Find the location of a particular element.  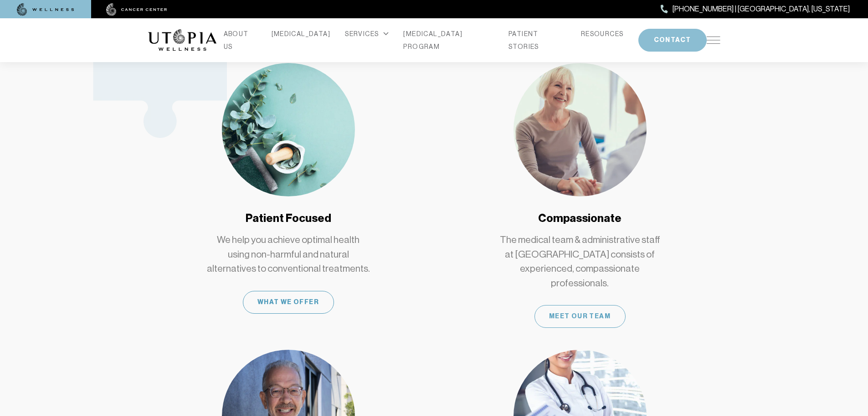

div: Meet Our Team is located at coordinates (581, 316).